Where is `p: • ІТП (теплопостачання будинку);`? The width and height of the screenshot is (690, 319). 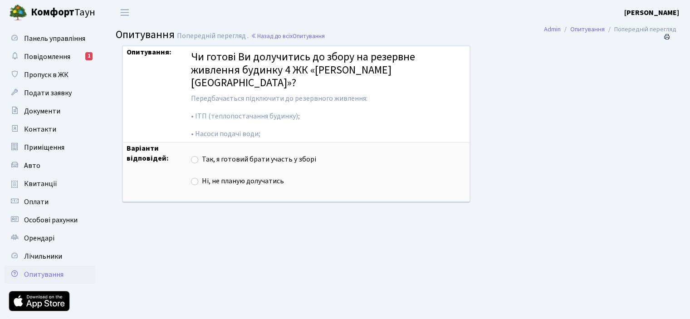
p: • ІТП (теплопостачання будинку); is located at coordinates (328, 116).